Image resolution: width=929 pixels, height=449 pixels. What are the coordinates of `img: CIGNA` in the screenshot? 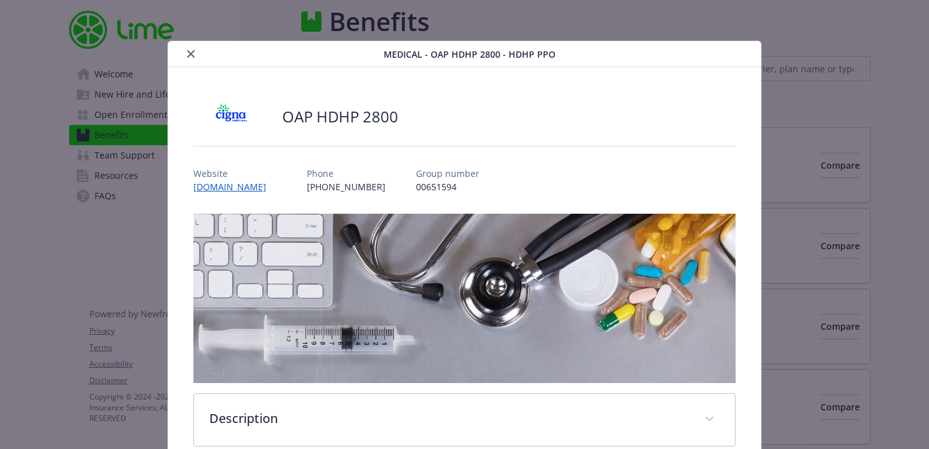 It's located at (231, 117).